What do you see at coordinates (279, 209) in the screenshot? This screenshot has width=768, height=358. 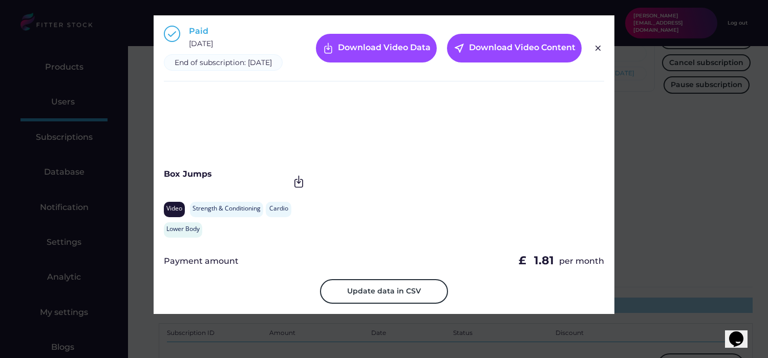 I see `div: Cardio` at bounding box center [279, 209].